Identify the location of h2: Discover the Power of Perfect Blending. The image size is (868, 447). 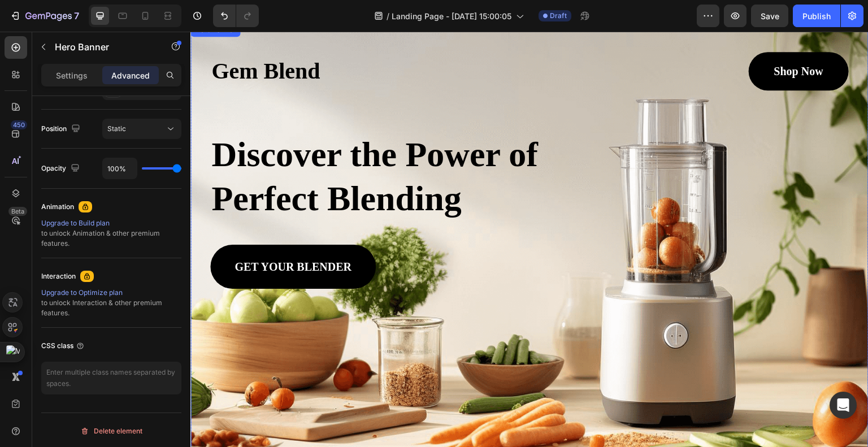
(195, 145).